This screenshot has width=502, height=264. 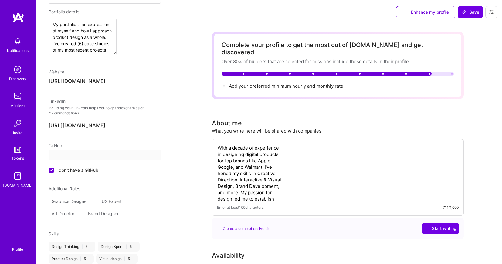 What do you see at coordinates (18, 69) in the screenshot?
I see `img: discovery` at bounding box center [18, 69].